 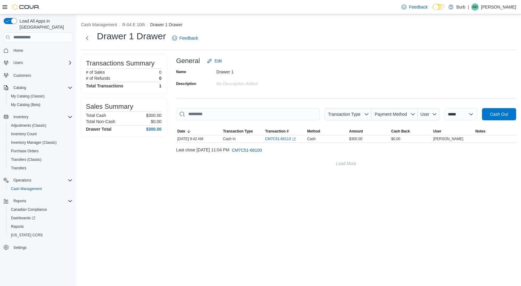 What do you see at coordinates (17, 227) in the screenshot?
I see `a: Reports` at bounding box center [17, 227].